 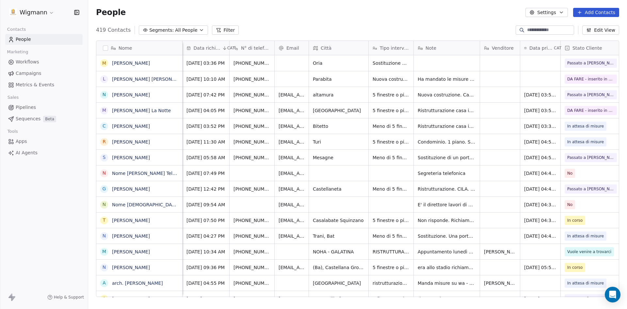 I want to click on a: Help & Support, so click(x=66, y=297).